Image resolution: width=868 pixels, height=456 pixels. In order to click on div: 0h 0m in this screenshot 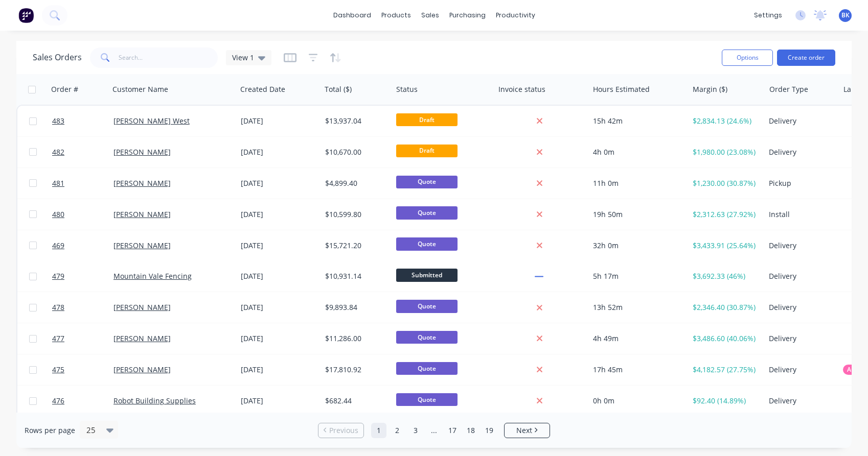, I will do `click(637, 401)`.